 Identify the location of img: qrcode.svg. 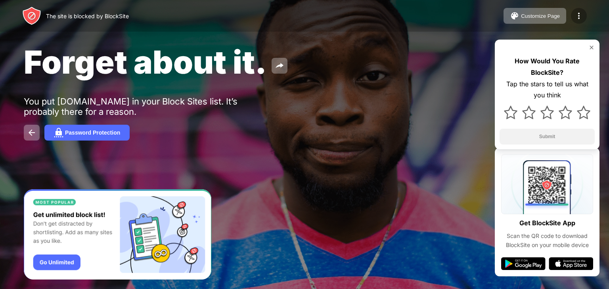
(547, 184).